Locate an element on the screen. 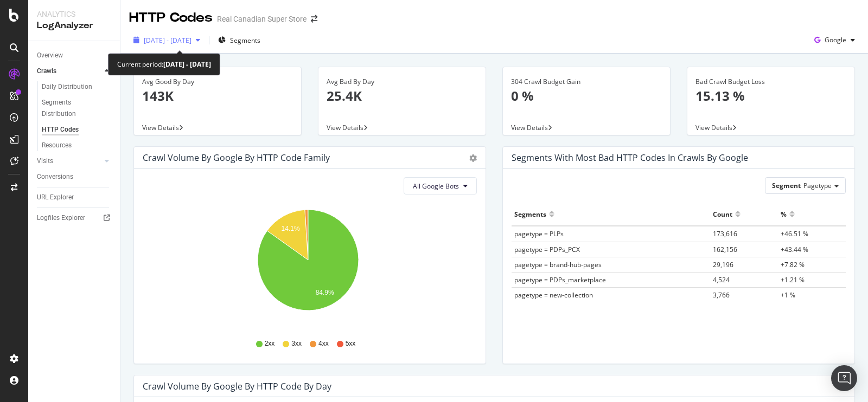 This screenshot has height=402, width=868. div: arrow-right-arrow-left is located at coordinates (314, 19).